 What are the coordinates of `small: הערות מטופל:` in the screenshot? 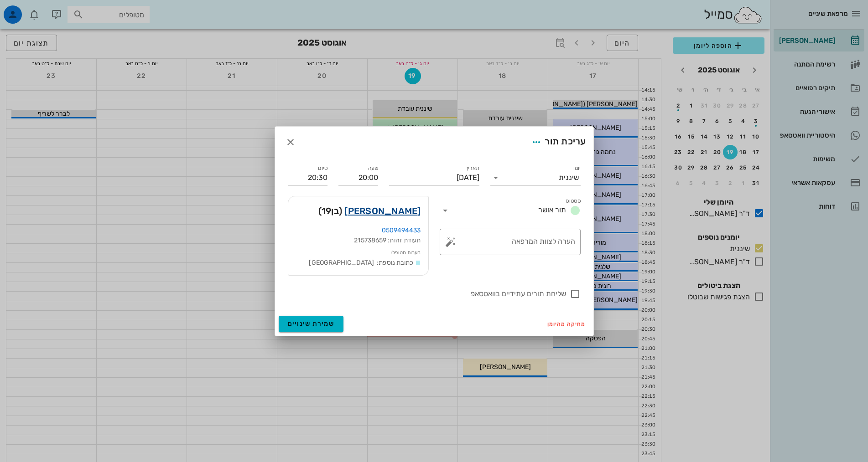 It's located at (406, 252).